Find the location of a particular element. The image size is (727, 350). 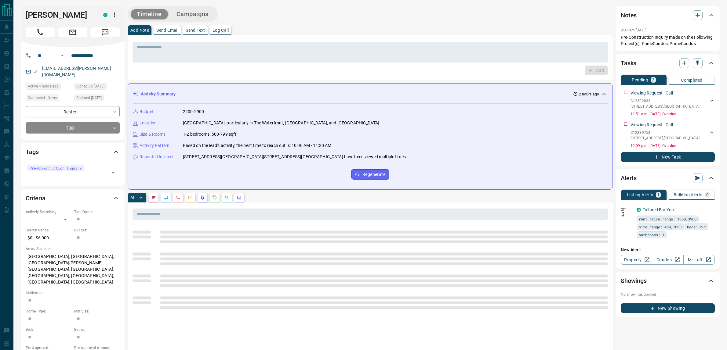

svg: Opportunities is located at coordinates (227, 198).